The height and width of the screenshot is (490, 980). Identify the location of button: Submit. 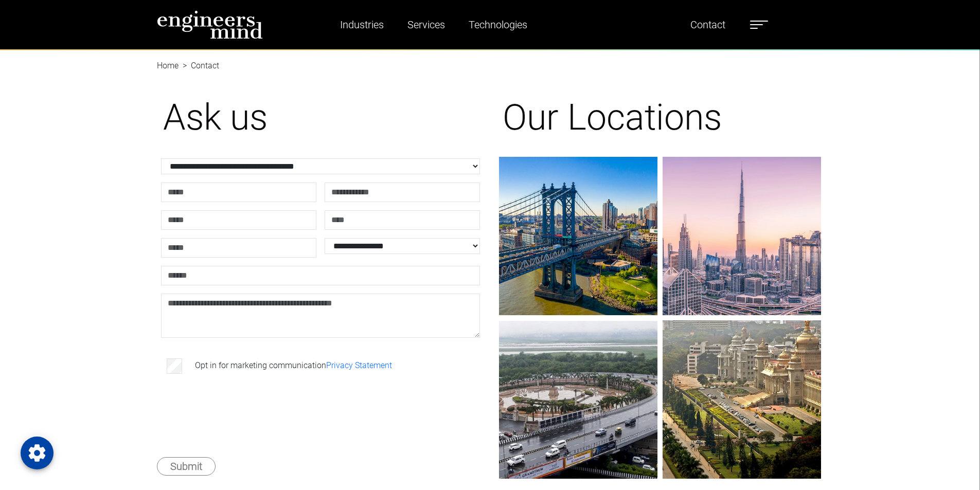
(186, 466).